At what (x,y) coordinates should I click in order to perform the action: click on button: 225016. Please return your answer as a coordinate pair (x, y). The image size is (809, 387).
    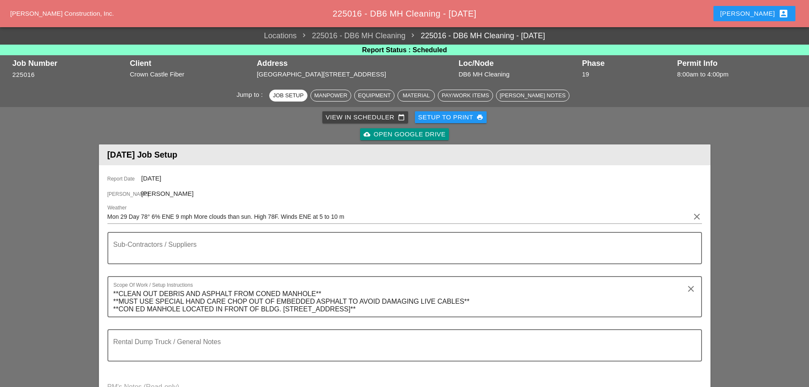
    Looking at the image, I should click on (23, 75).